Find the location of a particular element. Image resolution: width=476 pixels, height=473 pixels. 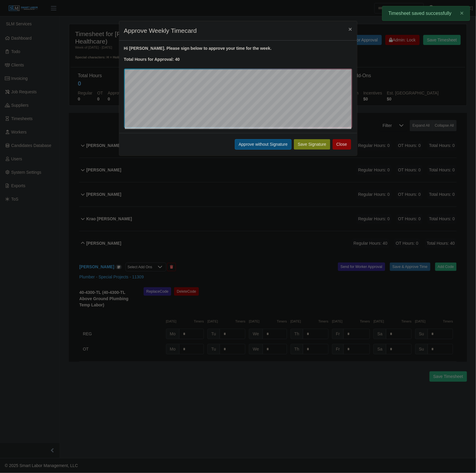

button: Approve without Signature is located at coordinates (263, 144).